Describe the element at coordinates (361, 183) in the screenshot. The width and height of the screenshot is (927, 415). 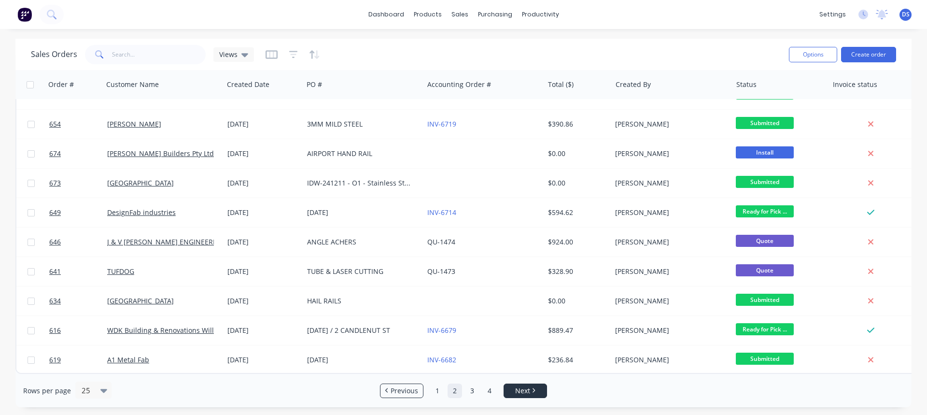
I see `div: IDW-241211 - O1 - Stainless Steel Overflows` at that location.